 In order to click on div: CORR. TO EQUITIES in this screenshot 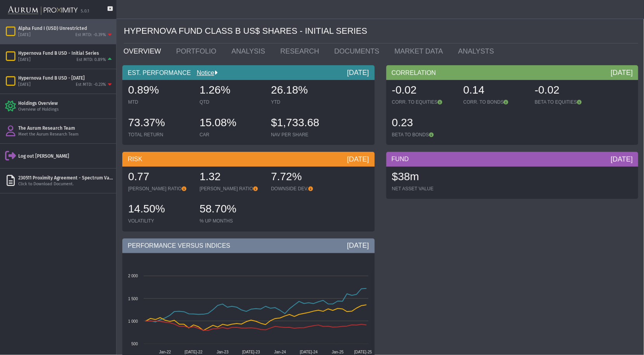, I will do `click(424, 102)`.